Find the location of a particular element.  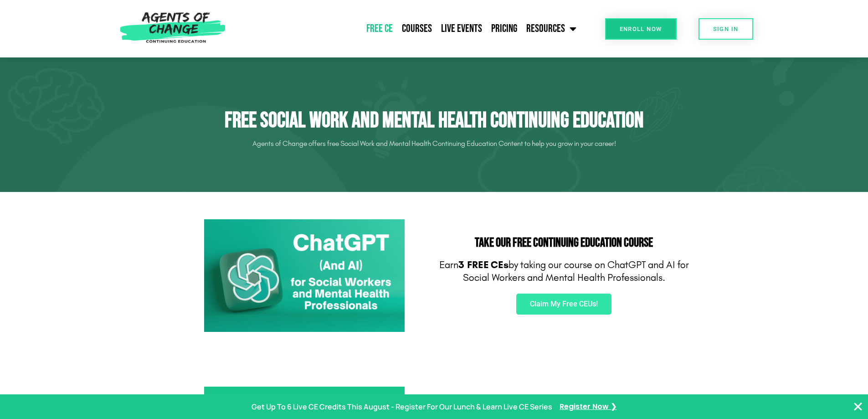

a: Free CE is located at coordinates (380, 29).